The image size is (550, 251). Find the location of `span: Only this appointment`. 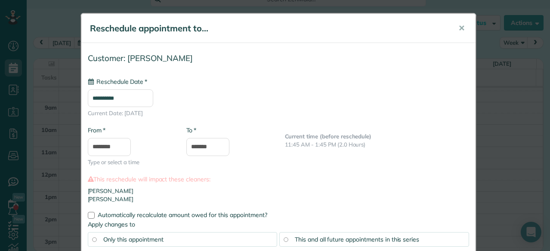

span: Only this appointment is located at coordinates (133, 240).